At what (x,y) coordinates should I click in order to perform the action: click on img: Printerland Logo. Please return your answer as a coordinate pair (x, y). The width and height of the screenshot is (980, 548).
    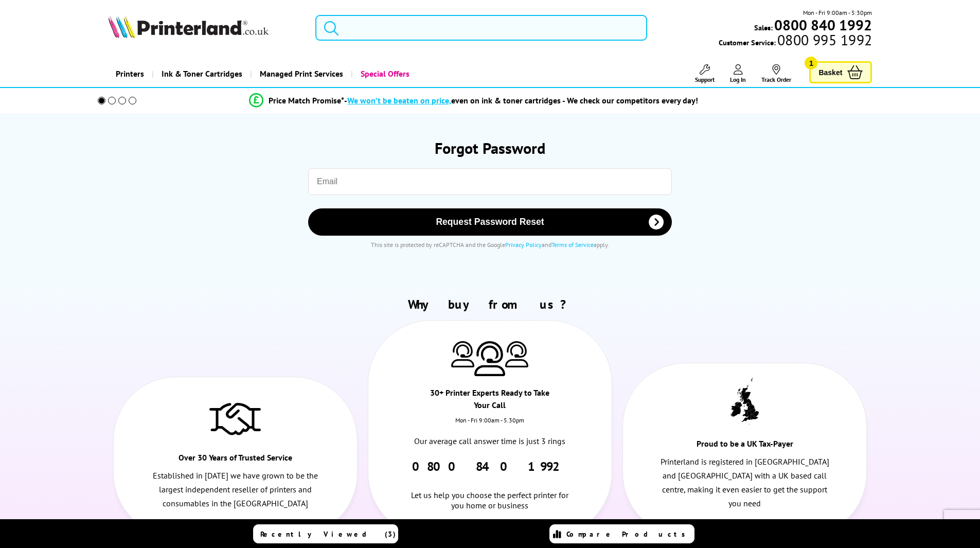
    Looking at the image, I should click on (188, 27).